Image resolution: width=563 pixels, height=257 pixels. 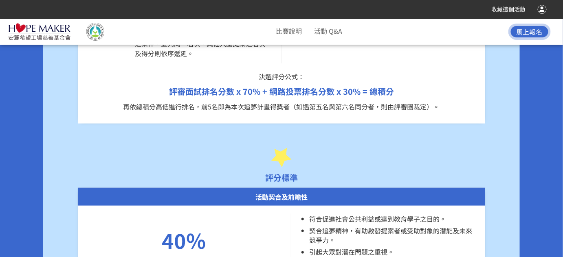 What do you see at coordinates (282, 158) in the screenshot?
I see `img: Icon` at bounding box center [282, 158].